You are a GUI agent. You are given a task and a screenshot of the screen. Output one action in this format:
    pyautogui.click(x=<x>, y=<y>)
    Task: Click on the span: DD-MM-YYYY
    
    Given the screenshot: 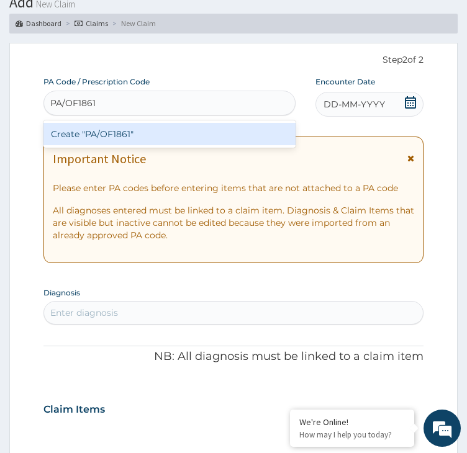 What is the action you would take?
    pyautogui.click(x=354, y=104)
    